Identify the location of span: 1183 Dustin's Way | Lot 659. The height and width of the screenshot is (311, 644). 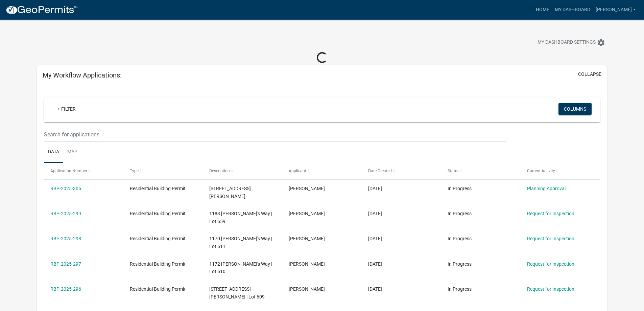
(241, 217).